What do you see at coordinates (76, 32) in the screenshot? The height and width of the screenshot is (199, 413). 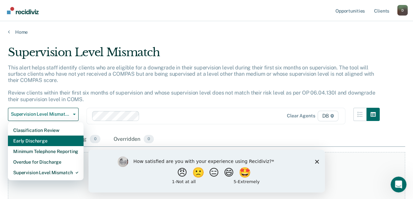 I see `div: 1 - Not at all` at bounding box center [76, 32].